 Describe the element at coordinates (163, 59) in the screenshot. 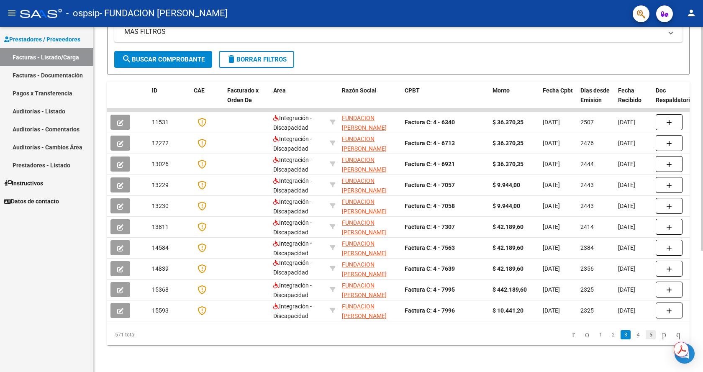

I see `button: Buscar Comprobante` at that location.